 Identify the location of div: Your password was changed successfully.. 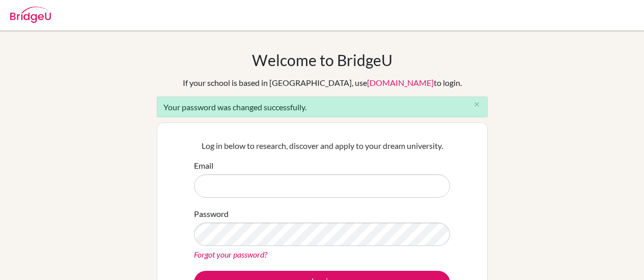
(322, 107).